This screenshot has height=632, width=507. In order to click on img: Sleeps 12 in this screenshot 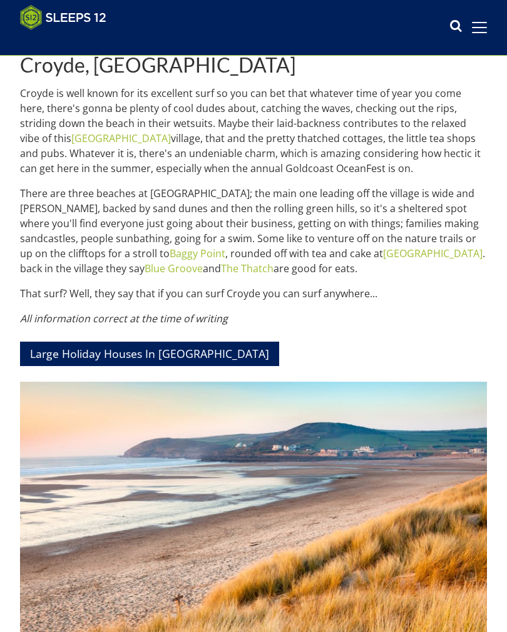, I will do `click(63, 18)`.